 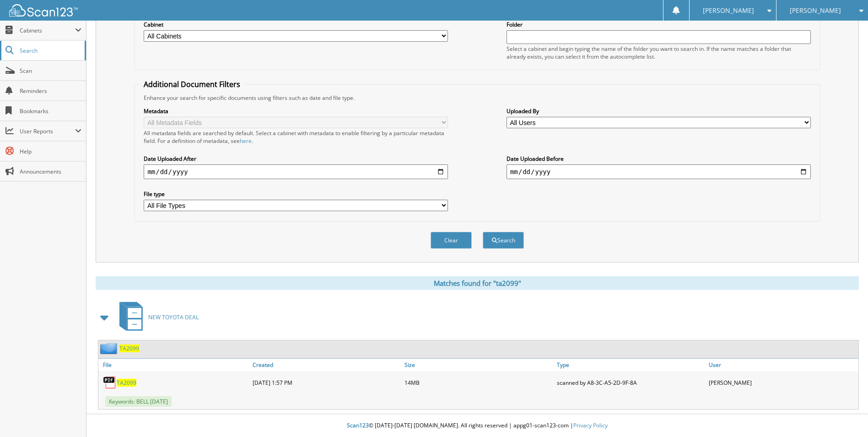 I want to click on a: Type, so click(x=630, y=364).